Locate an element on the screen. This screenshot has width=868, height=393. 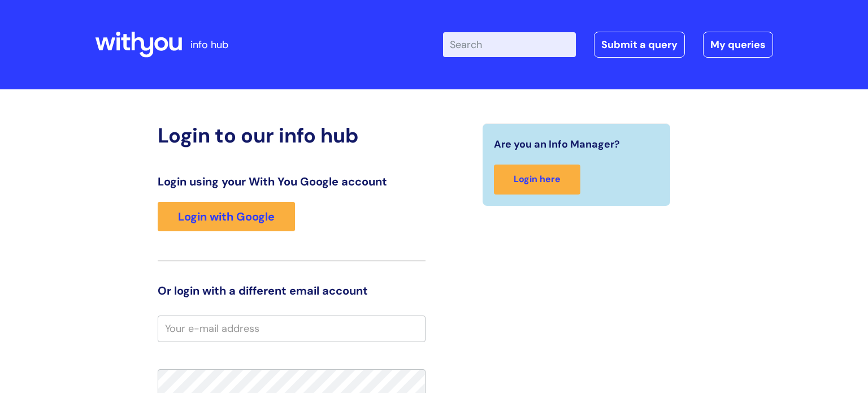
h3: Or login with a different email account is located at coordinates (291, 291).